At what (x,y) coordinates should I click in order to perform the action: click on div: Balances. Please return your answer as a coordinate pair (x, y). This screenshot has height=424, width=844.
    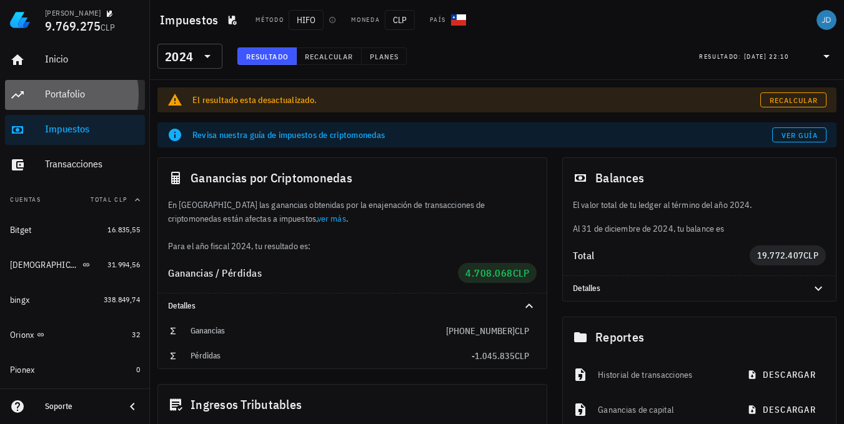
    Looking at the image, I should click on (699, 178).